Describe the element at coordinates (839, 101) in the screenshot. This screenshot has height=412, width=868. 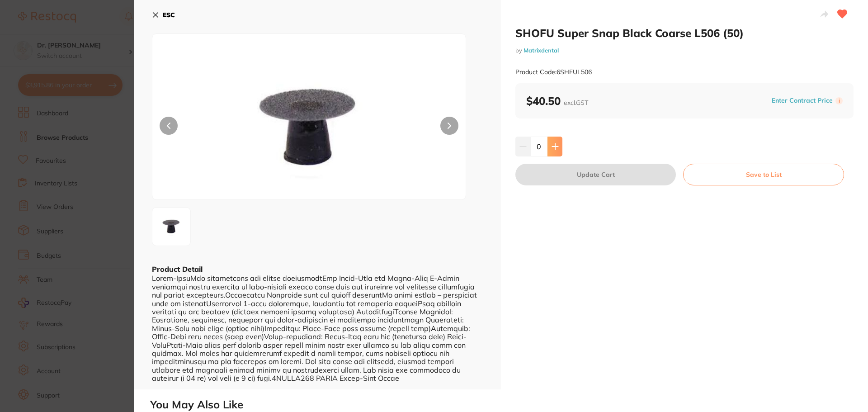
I see `label: i` at that location.